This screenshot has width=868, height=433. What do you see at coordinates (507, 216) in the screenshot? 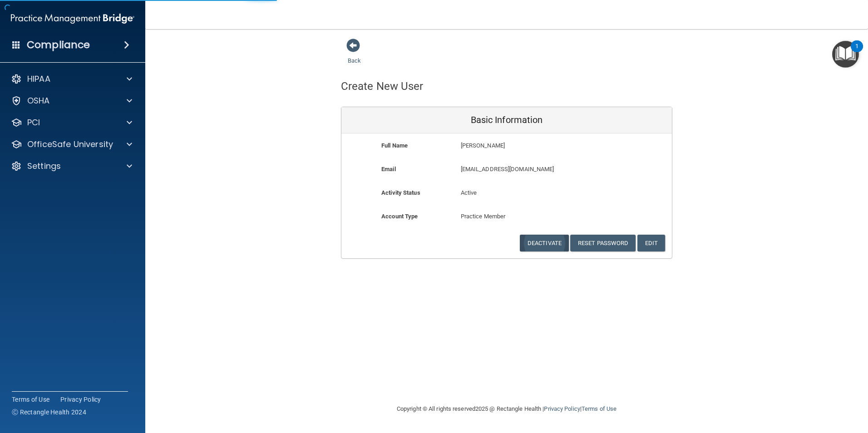
I see `p: Practice Member` at bounding box center [507, 216].